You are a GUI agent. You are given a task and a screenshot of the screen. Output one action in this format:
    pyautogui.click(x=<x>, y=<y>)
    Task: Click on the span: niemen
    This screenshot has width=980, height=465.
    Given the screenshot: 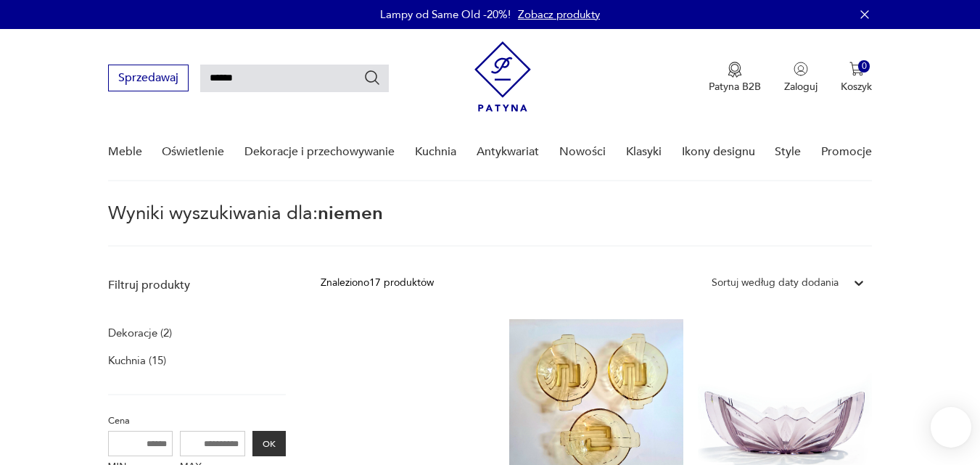 What is the action you would take?
    pyautogui.click(x=350, y=213)
    